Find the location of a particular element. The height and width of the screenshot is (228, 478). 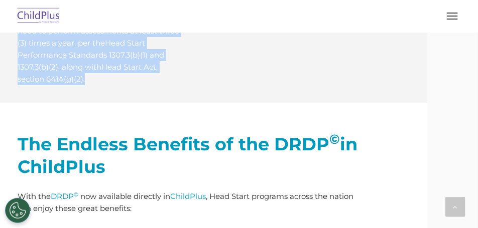

img: ChildPlus by Procare Solutions is located at coordinates (39, 16).